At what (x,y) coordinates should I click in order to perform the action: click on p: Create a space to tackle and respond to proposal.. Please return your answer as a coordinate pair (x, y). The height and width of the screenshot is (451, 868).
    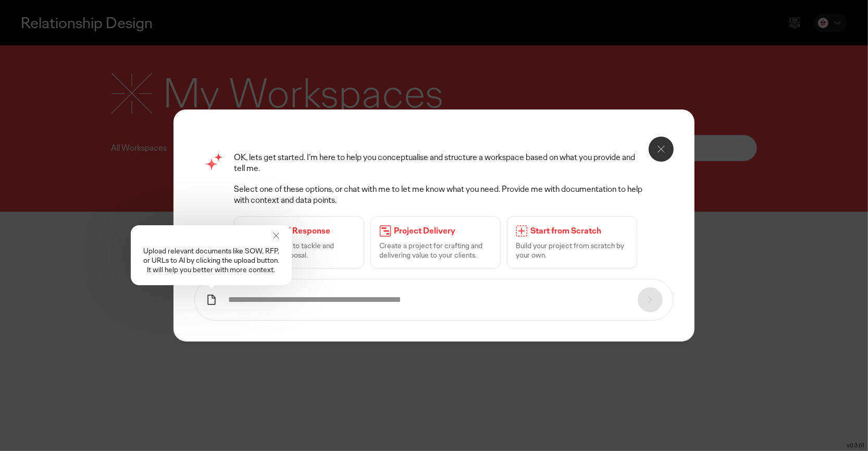
    Looking at the image, I should click on (299, 250).